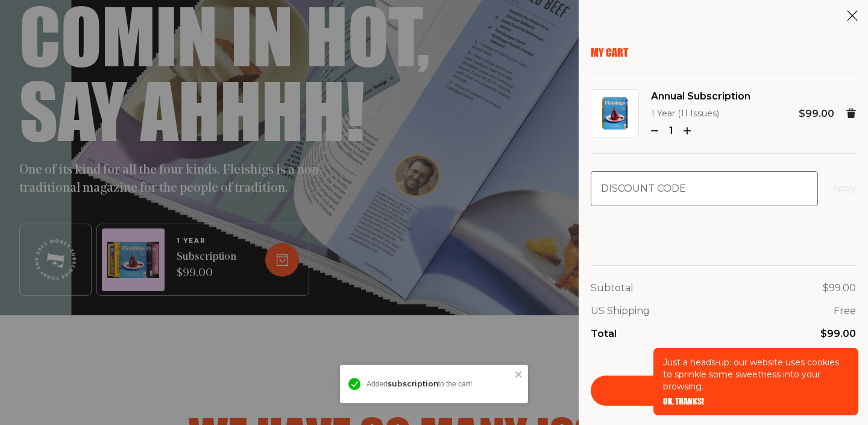  I want to click on p: 1, so click(671, 131).